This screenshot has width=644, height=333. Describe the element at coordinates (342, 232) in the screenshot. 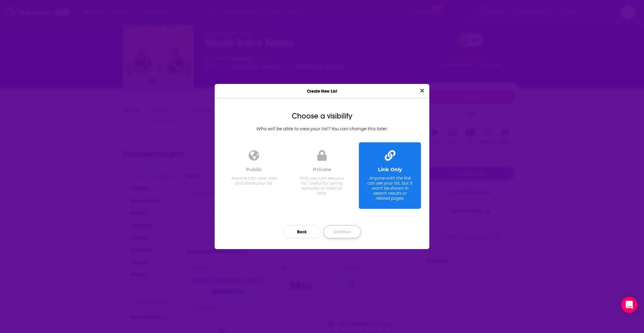

I see `button: Continue` at that location.